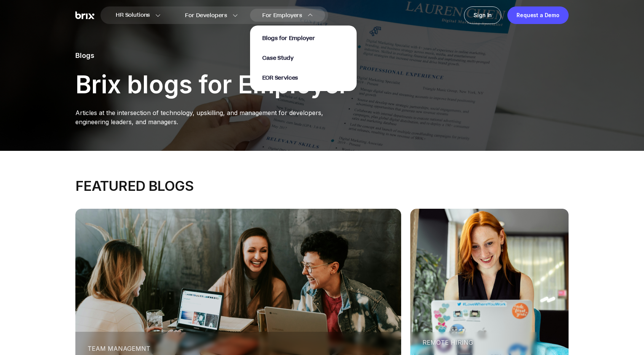  What do you see at coordinates (288, 38) in the screenshot?
I see `a: Blogs for Employer` at bounding box center [288, 38].